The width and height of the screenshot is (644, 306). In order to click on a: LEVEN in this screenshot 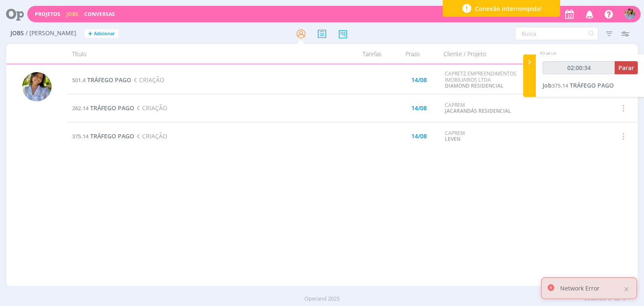, I will do `click(452, 139)`.